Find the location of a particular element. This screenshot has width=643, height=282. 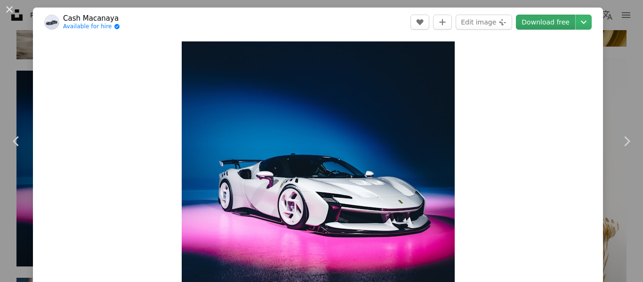

button: Choose download size is located at coordinates (583, 22).